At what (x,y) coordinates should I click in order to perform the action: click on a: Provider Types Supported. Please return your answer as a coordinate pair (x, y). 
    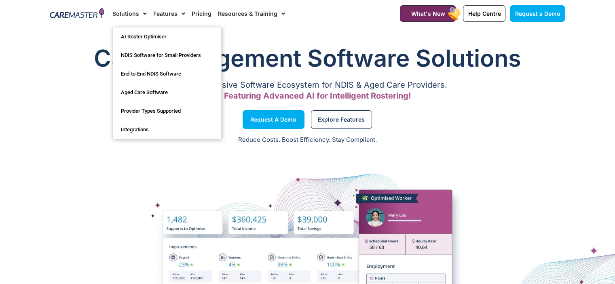
    Looking at the image, I should click on (167, 111).